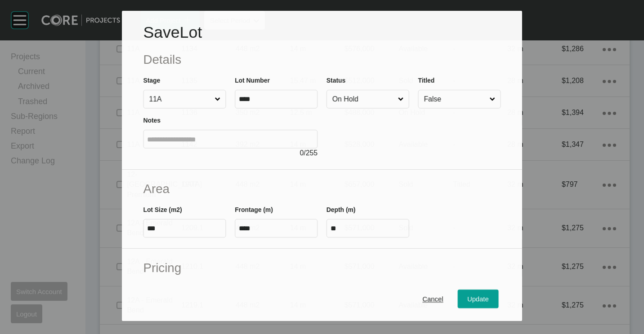 Image resolution: width=644 pixels, height=334 pixels. Describe the element at coordinates (478, 299) in the screenshot. I see `span: Update` at that location.